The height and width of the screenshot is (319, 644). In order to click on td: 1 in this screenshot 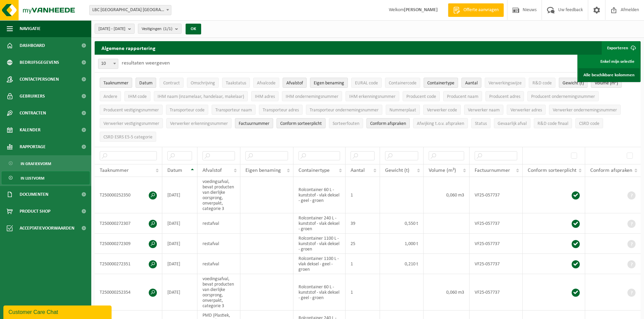, I will do `click(363, 195)`.